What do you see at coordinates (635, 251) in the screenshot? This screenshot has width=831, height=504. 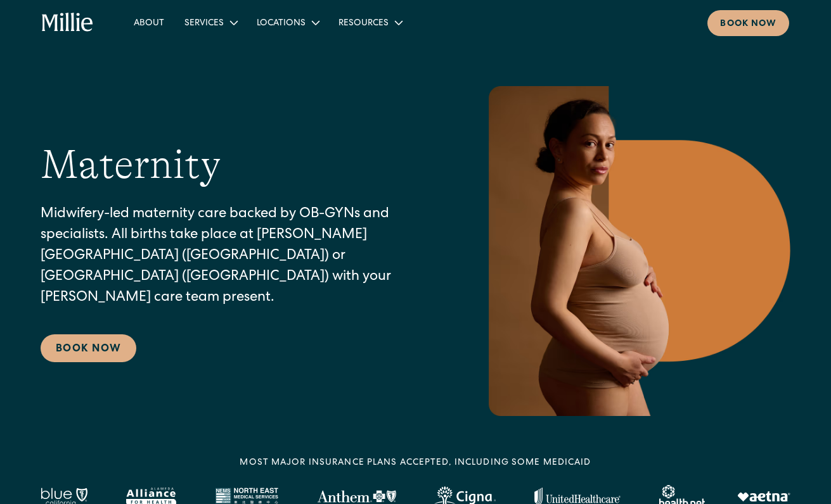 I see `img: Pregnant woman in neutral underwear holding her belly, standing in profile against a warm-toned g...` at bounding box center [635, 251].